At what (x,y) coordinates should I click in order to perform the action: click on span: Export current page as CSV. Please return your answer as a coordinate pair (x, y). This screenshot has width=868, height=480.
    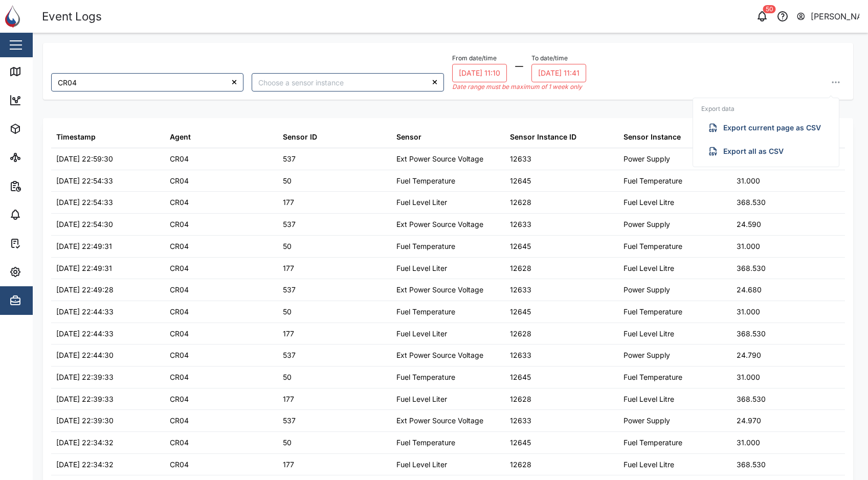
    Looking at the image, I should click on (772, 128).